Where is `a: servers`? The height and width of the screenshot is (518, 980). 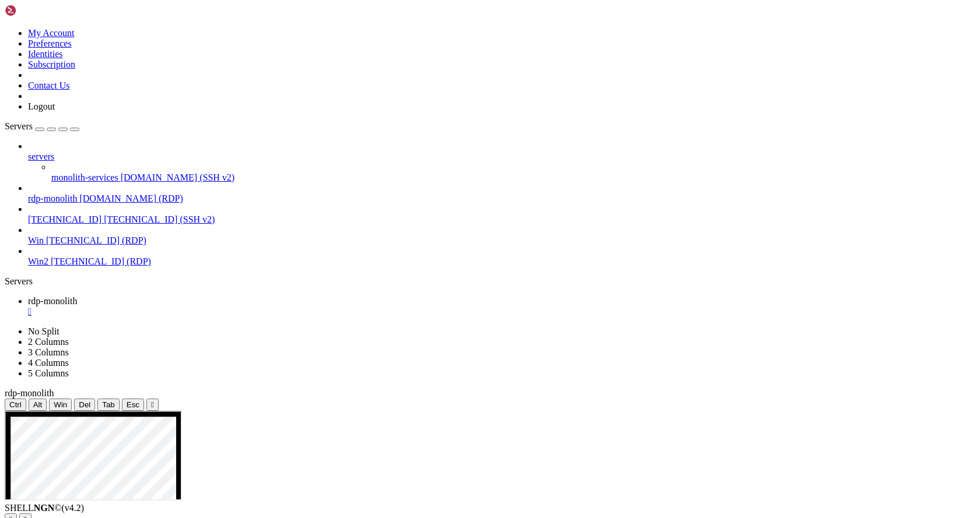
a: servers is located at coordinates (501, 157).